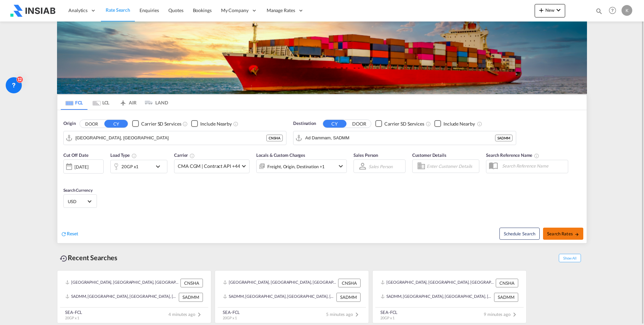 This screenshot has width=644, height=325. What do you see at coordinates (66, 177) in the screenshot?
I see `md-datepicker: Select` at bounding box center [66, 177].